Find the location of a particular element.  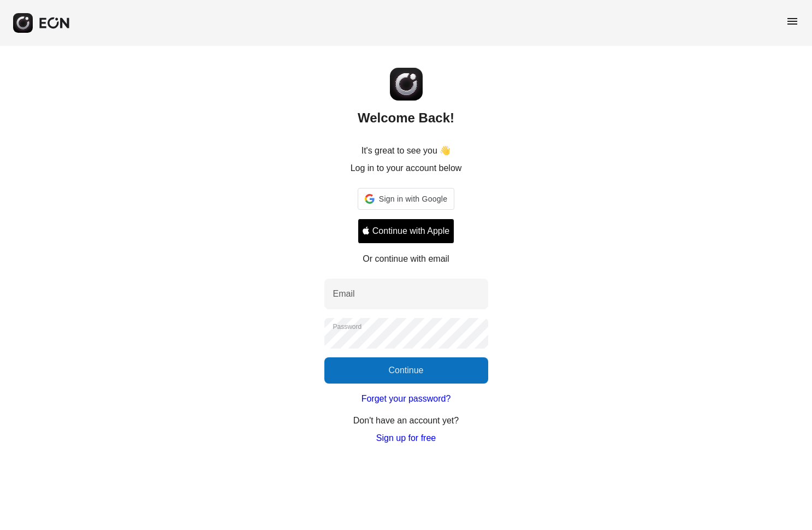

a: Sign up for free is located at coordinates (406, 439).